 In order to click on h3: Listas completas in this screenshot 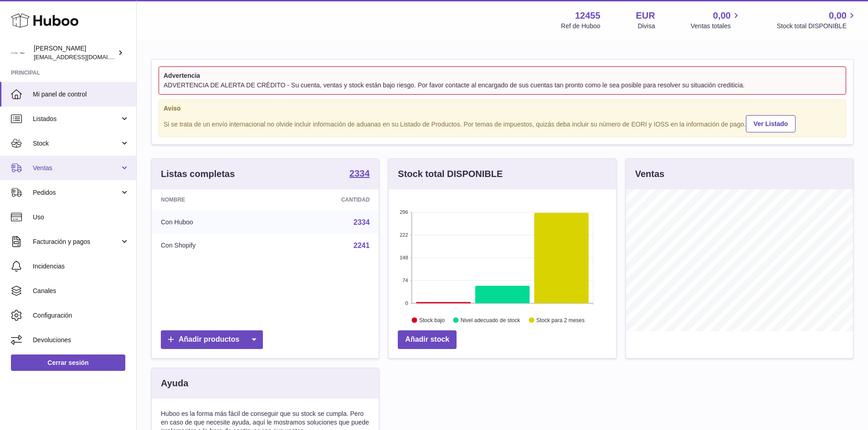, I will do `click(198, 174)`.